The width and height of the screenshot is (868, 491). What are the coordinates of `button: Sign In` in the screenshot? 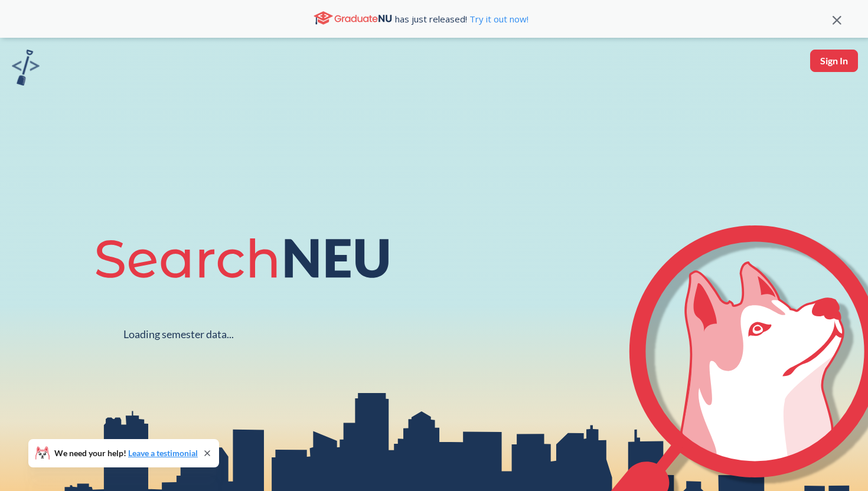 It's located at (834, 61).